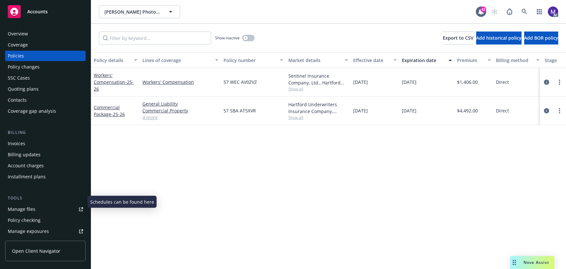 This screenshot has height=269, width=566. Describe the element at coordinates (541, 38) in the screenshot. I see `span: Add BOR policy` at that location.